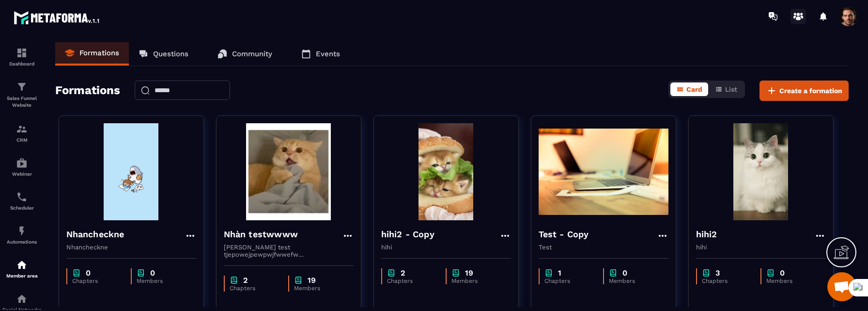  I want to click on a: Community, so click(245, 54).